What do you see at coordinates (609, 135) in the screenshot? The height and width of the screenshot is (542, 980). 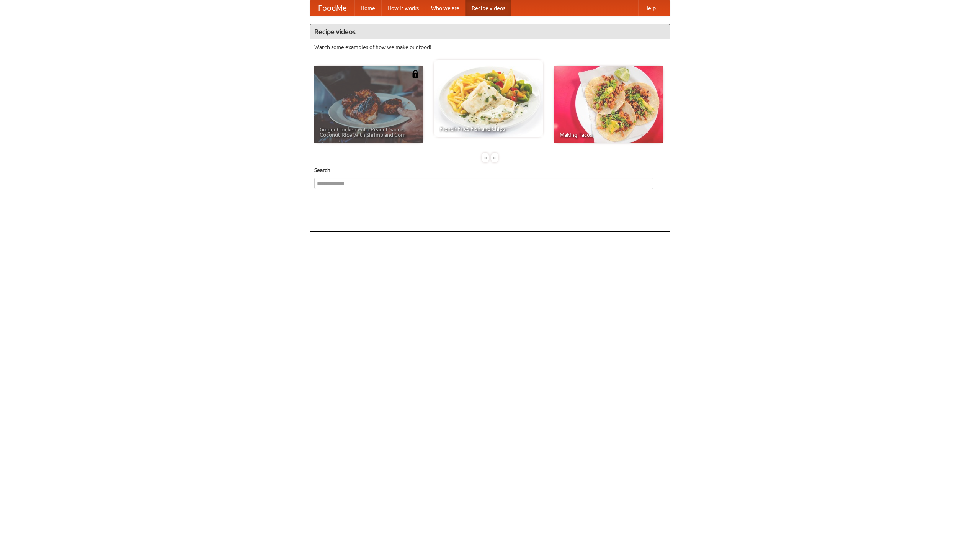 I see `span: Making Tacos` at bounding box center [609, 135].